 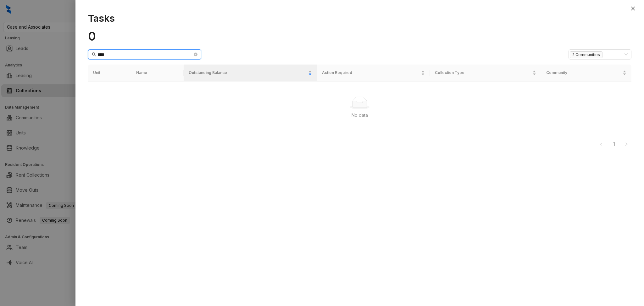 What do you see at coordinates (94, 54) in the screenshot?
I see `span: search` at bounding box center [94, 54].